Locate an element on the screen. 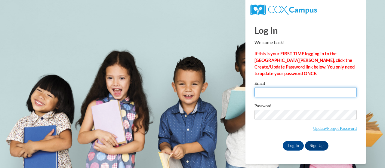  a: COX Campus is located at coordinates (283, 9).